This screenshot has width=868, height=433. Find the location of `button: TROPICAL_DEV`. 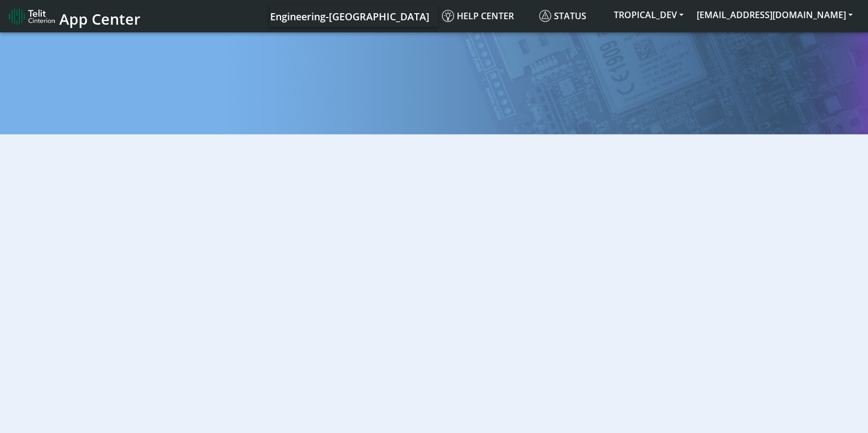

button: TROPICAL_DEV is located at coordinates (648, 15).